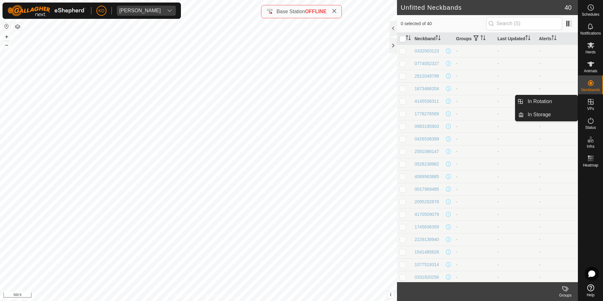  I want to click on span: In Rotation, so click(539, 101).